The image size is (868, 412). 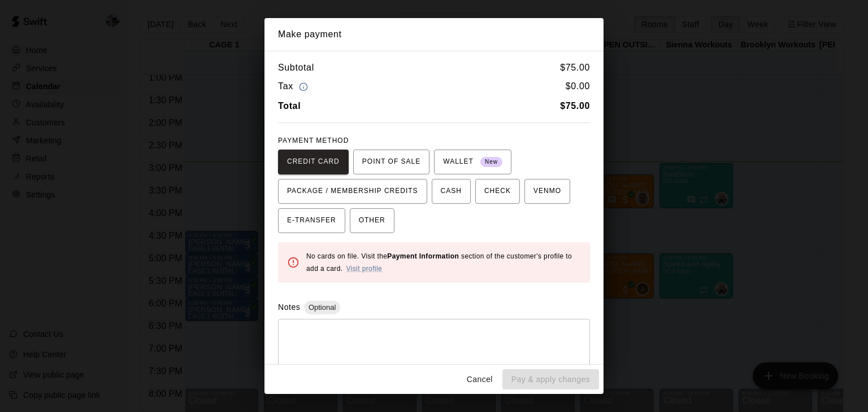 I want to click on h6: Subtotal, so click(x=296, y=68).